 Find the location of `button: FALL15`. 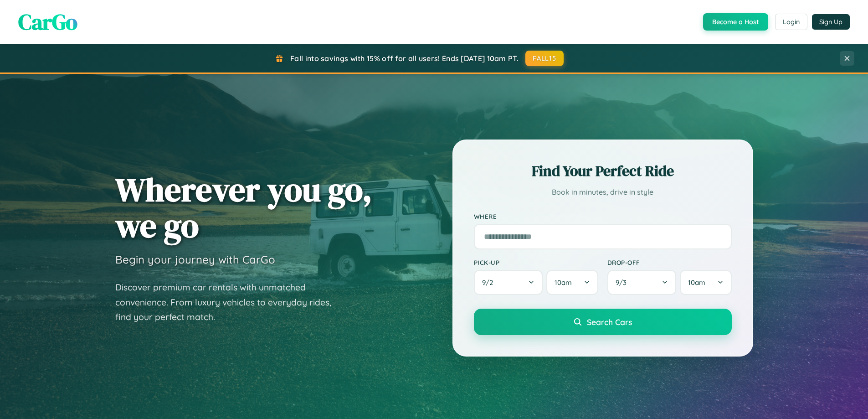

button: FALL15 is located at coordinates (544, 58).